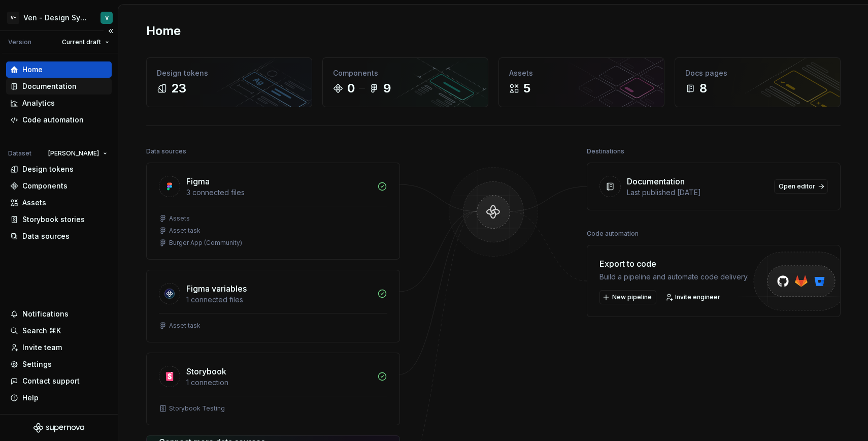 This screenshot has width=868, height=441. I want to click on div: Destinations, so click(606, 151).